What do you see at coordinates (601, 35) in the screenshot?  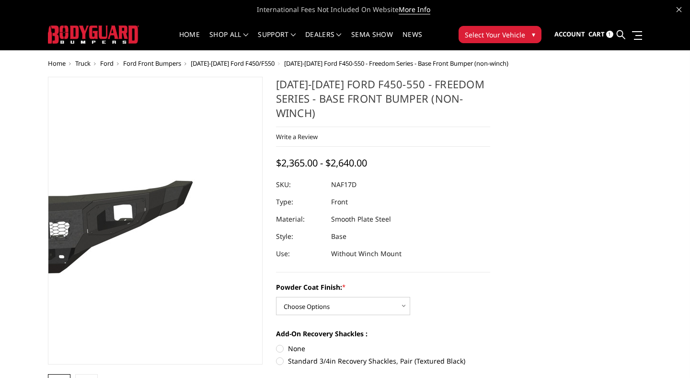 I see `a: Cart 1` at bounding box center [601, 35].